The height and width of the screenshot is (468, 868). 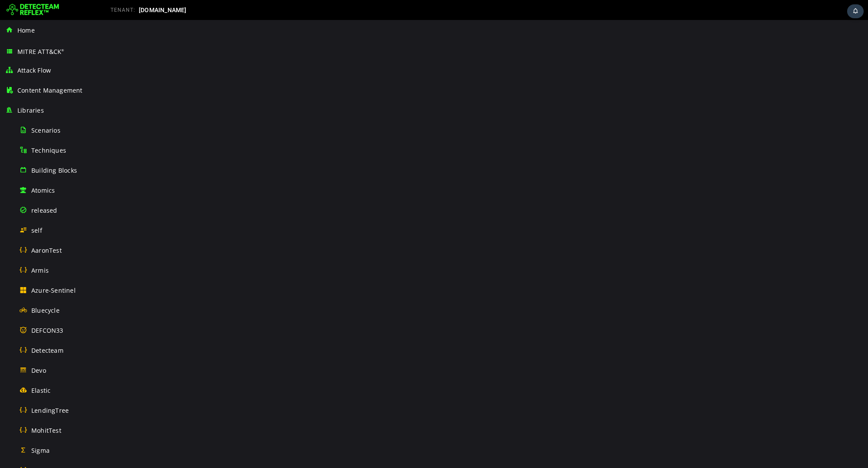 I want to click on span: Scenarios, so click(x=46, y=130).